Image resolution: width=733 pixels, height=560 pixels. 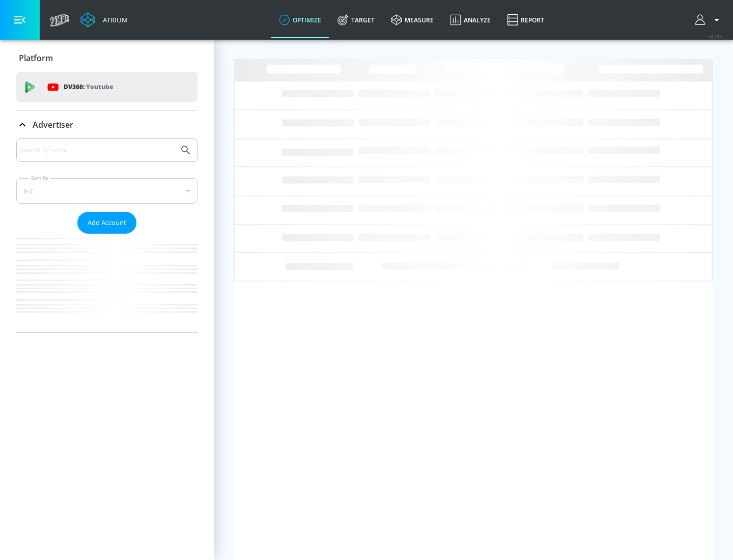 I want to click on a: Atrium, so click(x=104, y=20).